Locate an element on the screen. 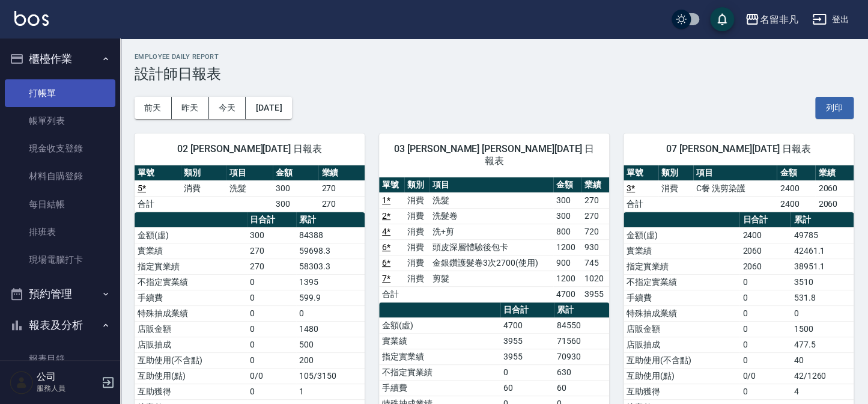  button: 今天 is located at coordinates (228, 108).